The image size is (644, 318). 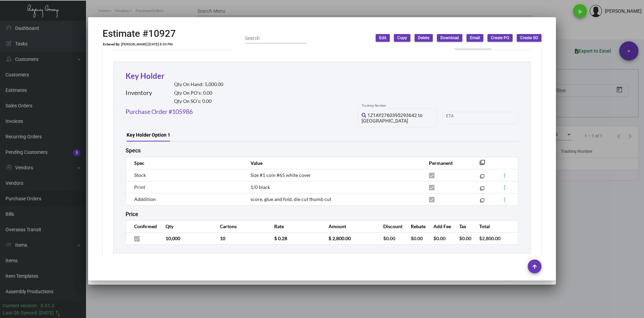 I want to click on button: Create PO, so click(x=500, y=38).